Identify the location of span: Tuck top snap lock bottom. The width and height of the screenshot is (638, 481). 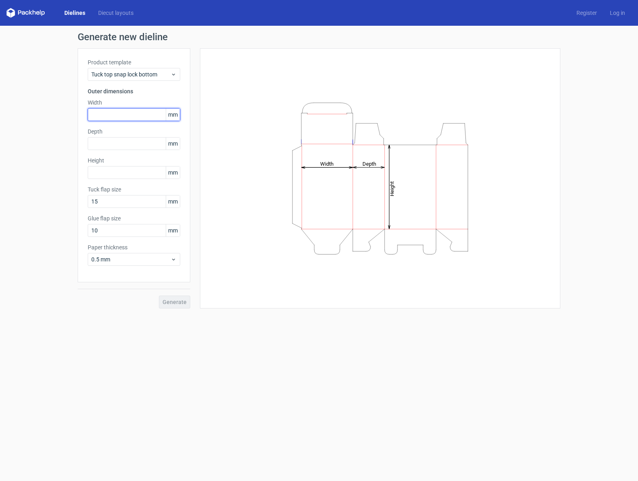
(131, 74).